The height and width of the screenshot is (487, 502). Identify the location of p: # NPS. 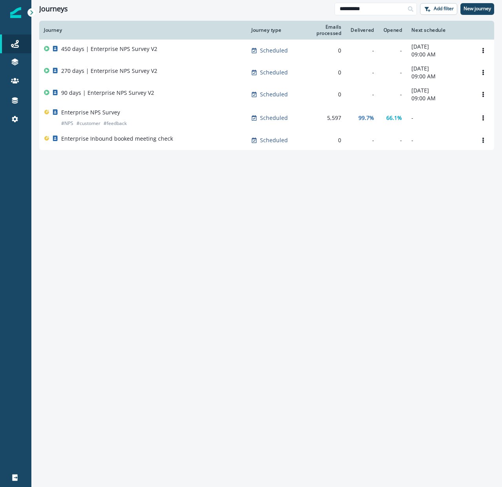
(67, 123).